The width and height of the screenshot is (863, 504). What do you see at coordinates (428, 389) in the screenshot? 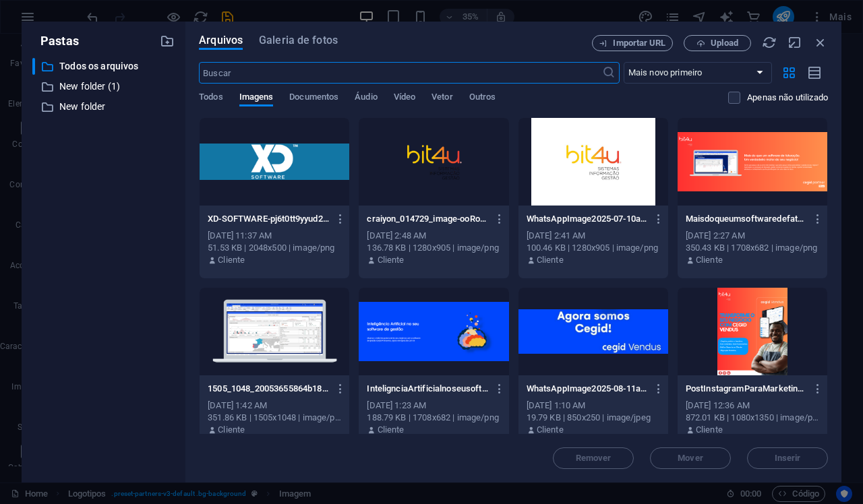
I see `p: IntelignciaArtificialnoseusoftwaredegestoAlcanceomximopotencialdoseunegciocomosoftwaredegestoCegi...` at bounding box center [428, 389].